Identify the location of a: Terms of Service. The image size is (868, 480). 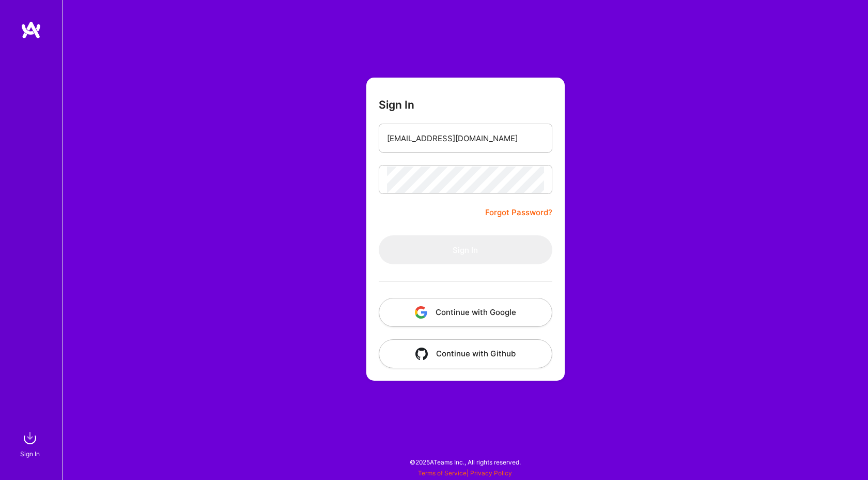
(443, 472).